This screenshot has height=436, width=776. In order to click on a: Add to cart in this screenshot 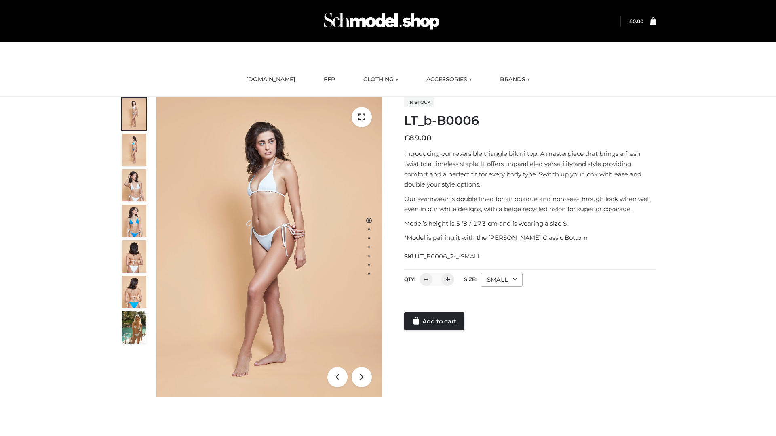, I will do `click(434, 322)`.